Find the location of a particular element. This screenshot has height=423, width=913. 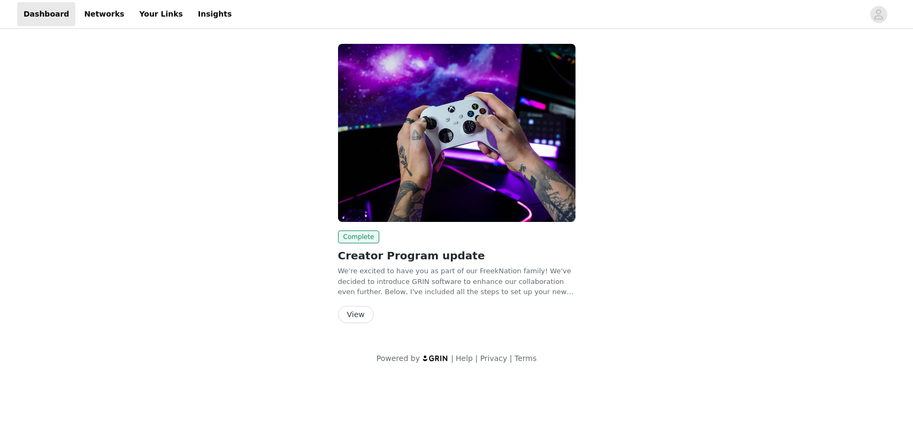

a: Dashboard is located at coordinates (46, 14).